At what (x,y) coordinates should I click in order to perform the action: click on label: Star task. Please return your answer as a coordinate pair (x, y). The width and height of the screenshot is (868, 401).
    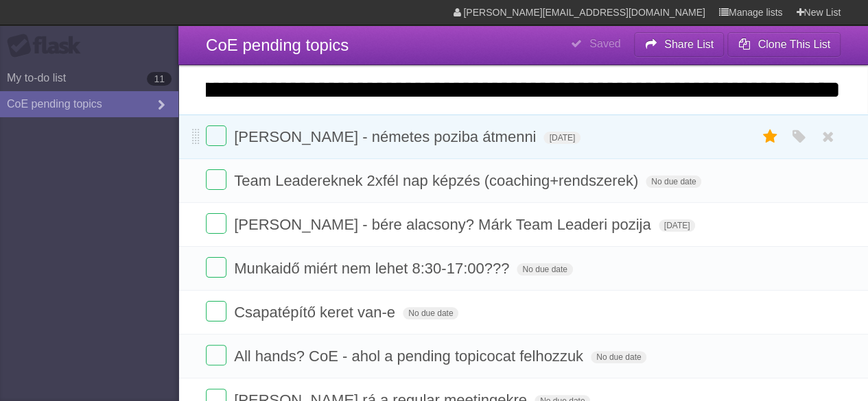
    Looking at the image, I should click on (770, 137).